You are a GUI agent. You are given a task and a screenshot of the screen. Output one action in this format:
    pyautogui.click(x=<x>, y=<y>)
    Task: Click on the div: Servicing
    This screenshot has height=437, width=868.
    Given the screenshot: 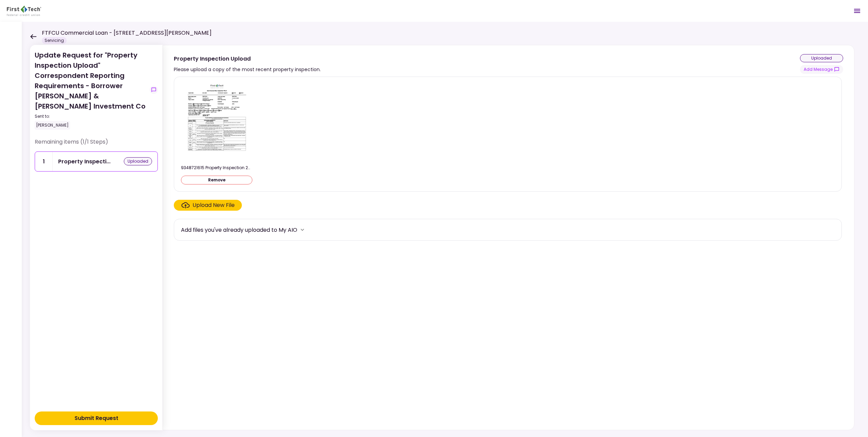 What is the action you would take?
    pyautogui.click(x=54, y=41)
    